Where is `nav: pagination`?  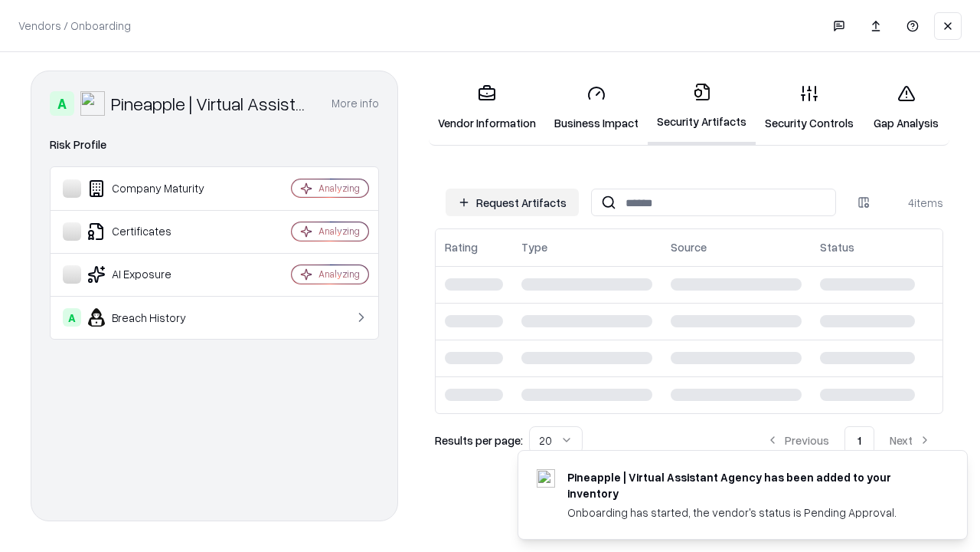
nav: pagination is located at coordinates (848, 440).